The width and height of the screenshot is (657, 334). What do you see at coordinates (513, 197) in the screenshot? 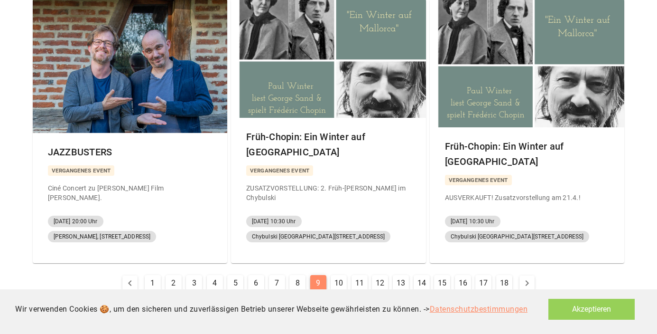
I see `div: AUSVERKAUFT! Zusatzvorstellung am 21.4.!` at bounding box center [513, 197].